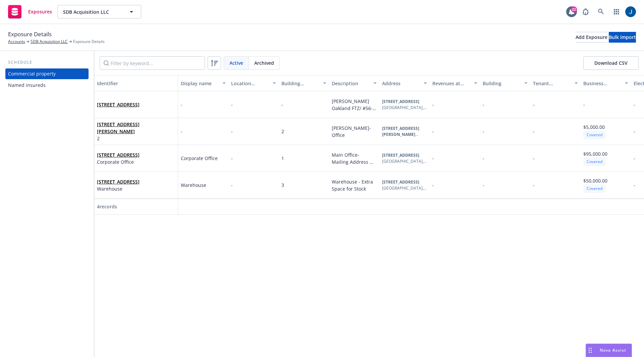  What do you see at coordinates (40, 12) in the screenshot?
I see `span: Exposures` at bounding box center [40, 12].